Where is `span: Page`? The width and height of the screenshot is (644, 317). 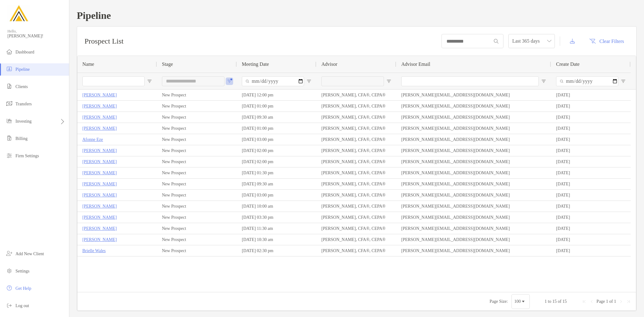
span: Page is located at coordinates (601, 301).